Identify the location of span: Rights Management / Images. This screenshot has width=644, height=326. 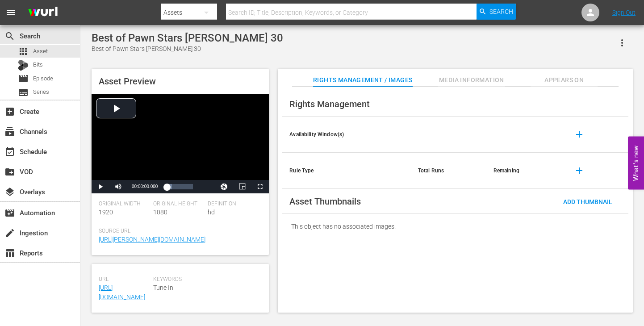
(363, 80).